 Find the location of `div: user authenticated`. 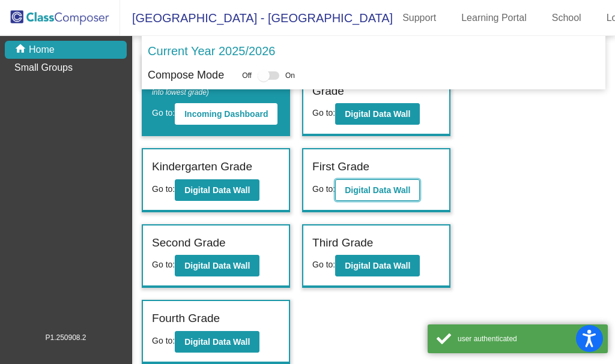

div: user authenticated is located at coordinates (527, 339).